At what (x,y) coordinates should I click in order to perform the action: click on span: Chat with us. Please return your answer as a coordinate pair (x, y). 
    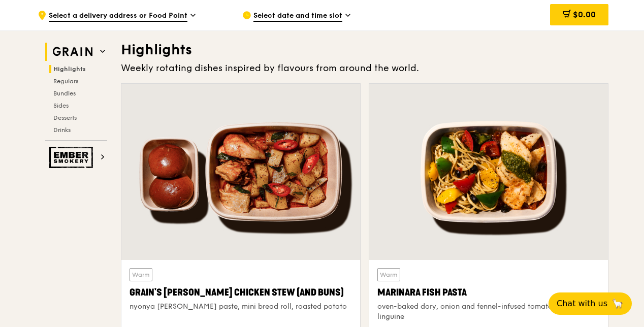
    Looking at the image, I should click on (582, 304).